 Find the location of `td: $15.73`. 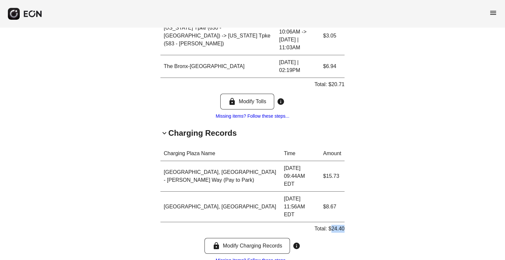

td: $15.73 is located at coordinates (332, 176).